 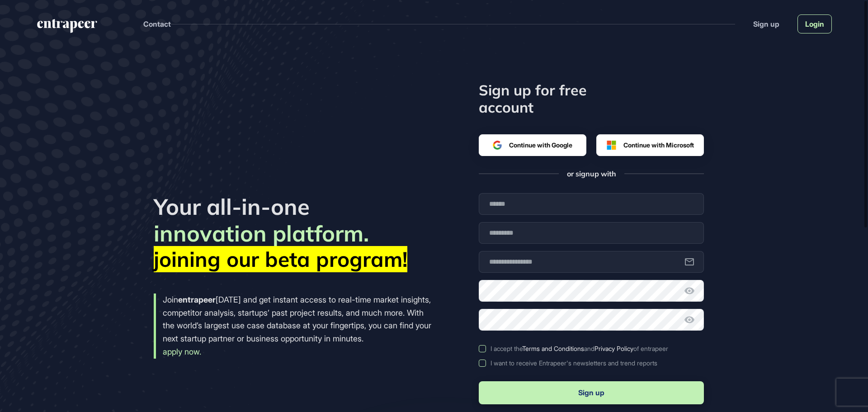 What do you see at coordinates (815, 24) in the screenshot?
I see `a: Login` at bounding box center [815, 24].